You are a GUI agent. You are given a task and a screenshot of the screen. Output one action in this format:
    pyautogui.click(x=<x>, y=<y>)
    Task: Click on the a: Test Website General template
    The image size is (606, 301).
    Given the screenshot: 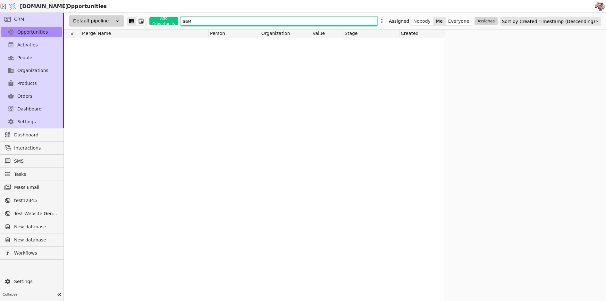 What is the action you would take?
    pyautogui.click(x=31, y=214)
    